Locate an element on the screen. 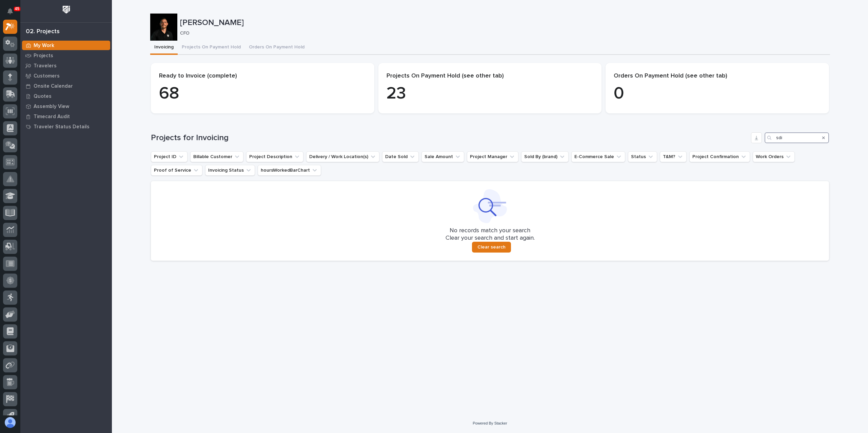  button: Billable Customer is located at coordinates (216, 157).